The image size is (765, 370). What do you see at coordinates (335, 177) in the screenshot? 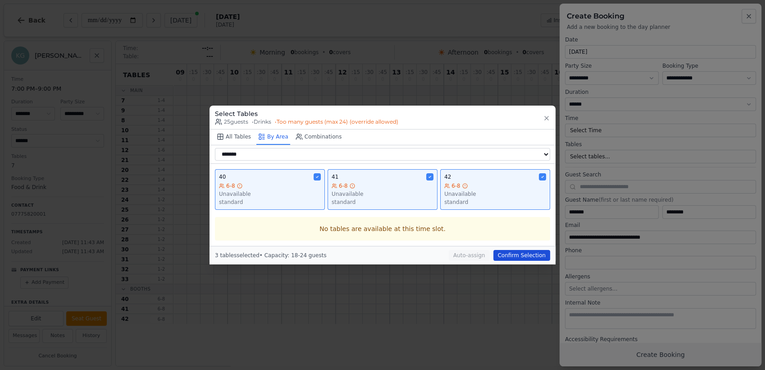
I see `span: 41` at bounding box center [335, 177].